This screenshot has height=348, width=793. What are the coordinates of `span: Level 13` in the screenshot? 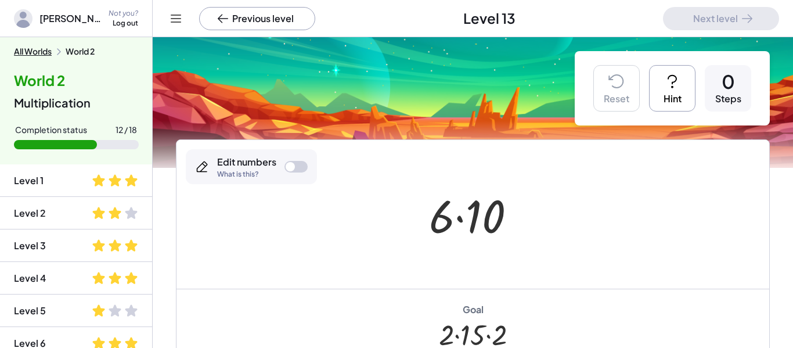 It's located at (489, 19).